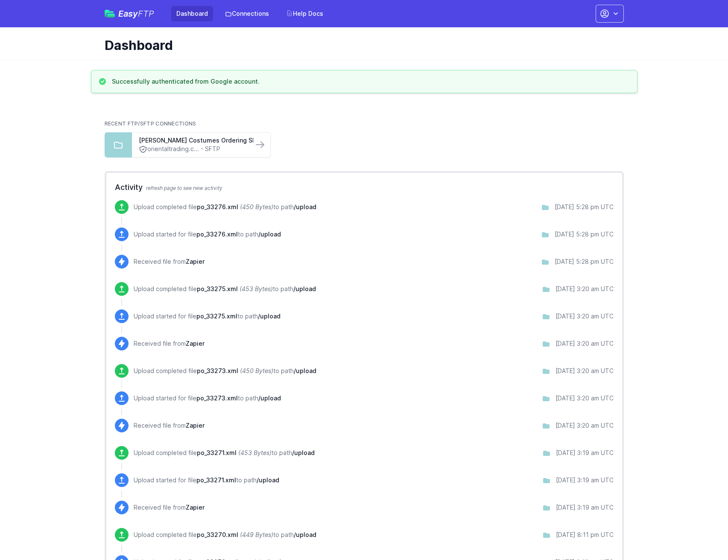 The image size is (728, 560). What do you see at coordinates (364, 187) in the screenshot?
I see `h2: Activity` at bounding box center [364, 187].